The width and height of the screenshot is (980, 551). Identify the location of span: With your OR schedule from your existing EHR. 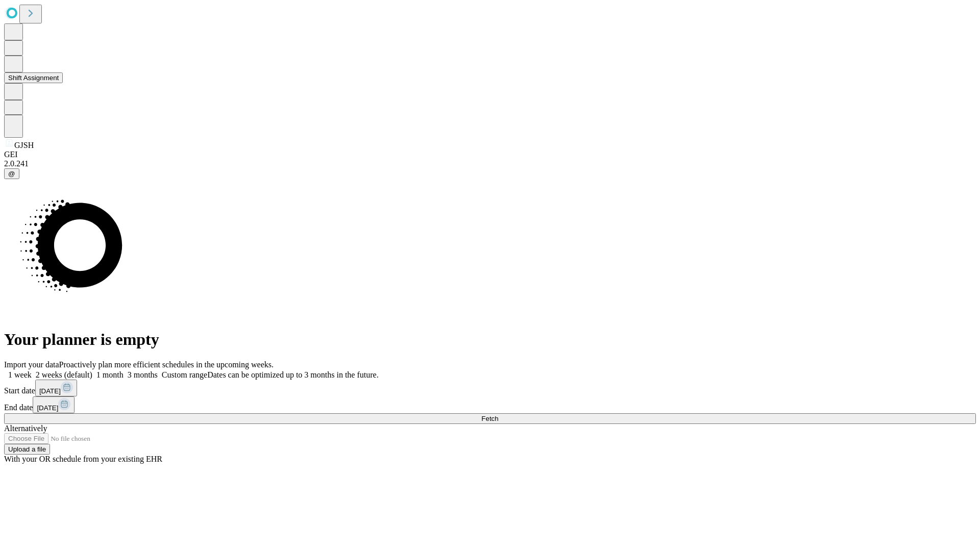
(83, 458).